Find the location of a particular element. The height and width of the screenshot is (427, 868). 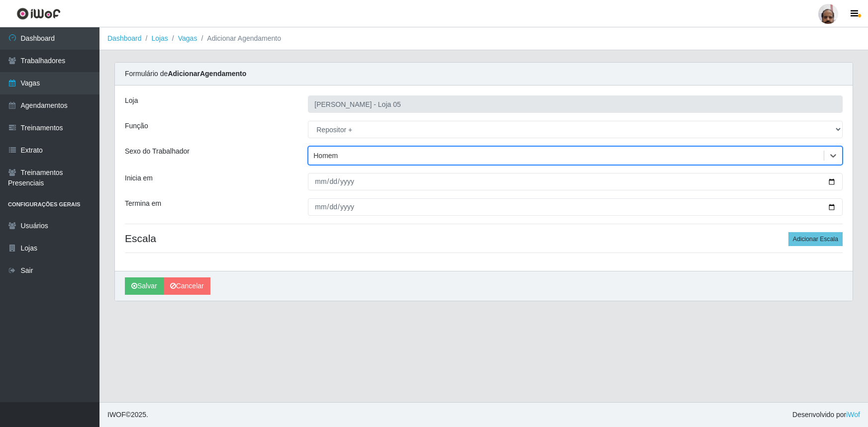

a: Cancelar is located at coordinates (187, 286).